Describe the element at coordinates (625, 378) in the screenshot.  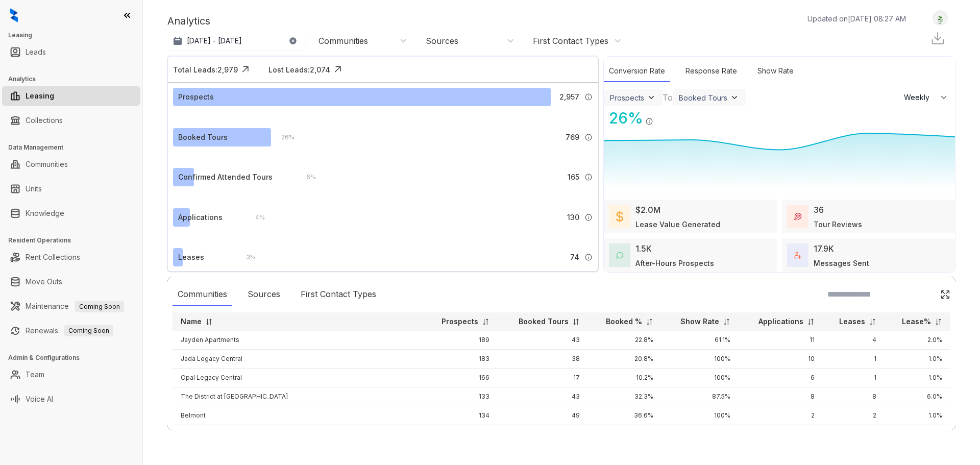
I see `td: 10.2%` at that location.